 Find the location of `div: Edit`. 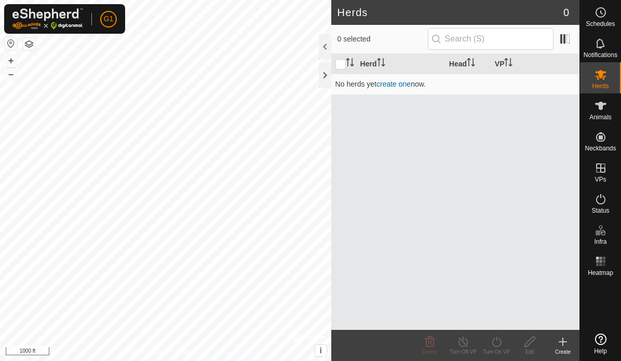

div: Edit is located at coordinates (529, 352).